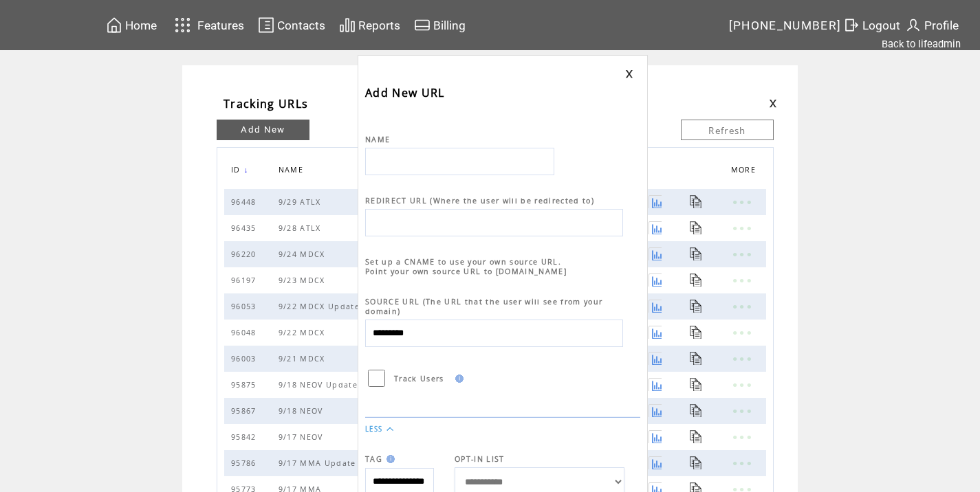  Describe the element at coordinates (463, 262) in the screenshot. I see `span: Set up a CNAME to use your own source URL.` at that location.